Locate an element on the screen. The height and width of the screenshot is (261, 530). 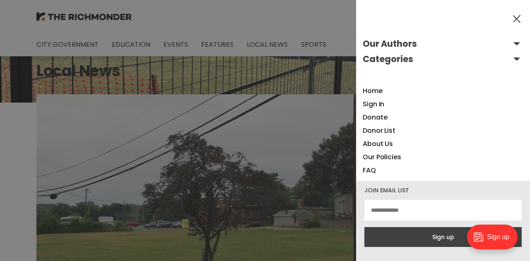
a: Our Policies is located at coordinates (382, 157).